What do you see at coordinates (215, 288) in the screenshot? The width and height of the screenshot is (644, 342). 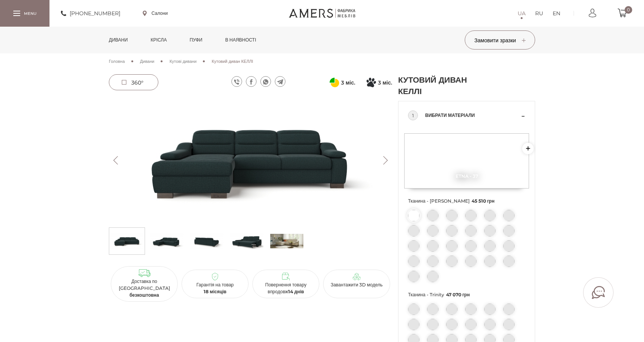 I see `p: Гарантія на товар` at bounding box center [215, 288].